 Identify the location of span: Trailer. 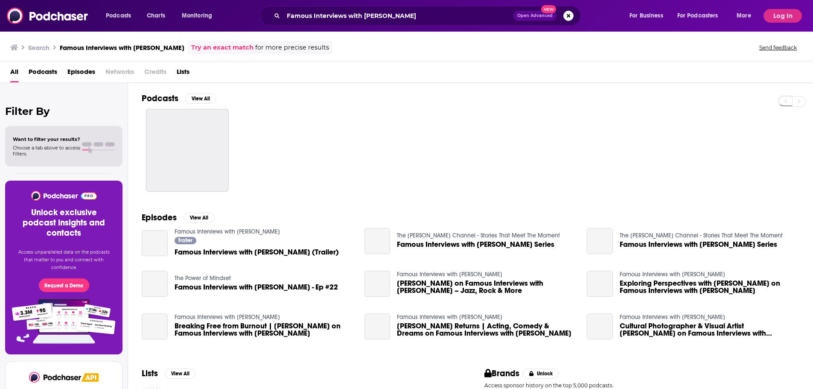
(185, 240).